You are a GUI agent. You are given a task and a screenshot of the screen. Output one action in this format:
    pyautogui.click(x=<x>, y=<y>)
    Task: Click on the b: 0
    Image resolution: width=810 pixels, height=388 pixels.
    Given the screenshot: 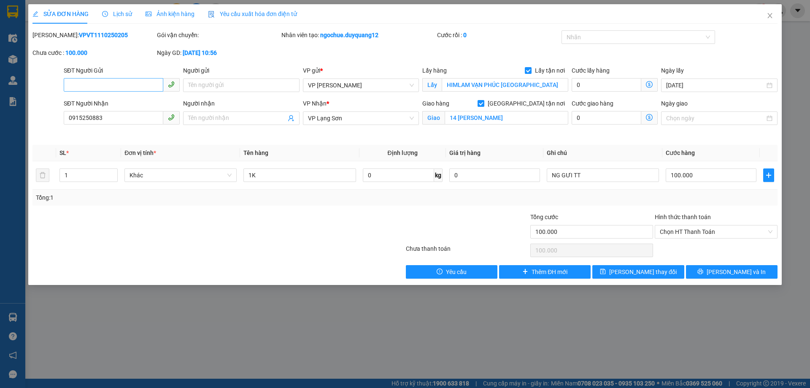 What is the action you would take?
    pyautogui.click(x=465, y=35)
    